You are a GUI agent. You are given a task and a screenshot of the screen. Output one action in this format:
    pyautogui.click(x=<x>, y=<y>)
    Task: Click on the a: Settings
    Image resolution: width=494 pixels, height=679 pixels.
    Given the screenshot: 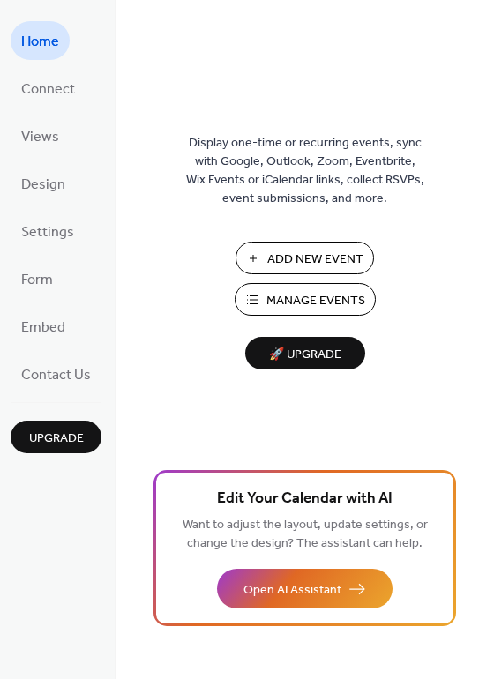 What is the action you would take?
    pyautogui.click(x=48, y=231)
    